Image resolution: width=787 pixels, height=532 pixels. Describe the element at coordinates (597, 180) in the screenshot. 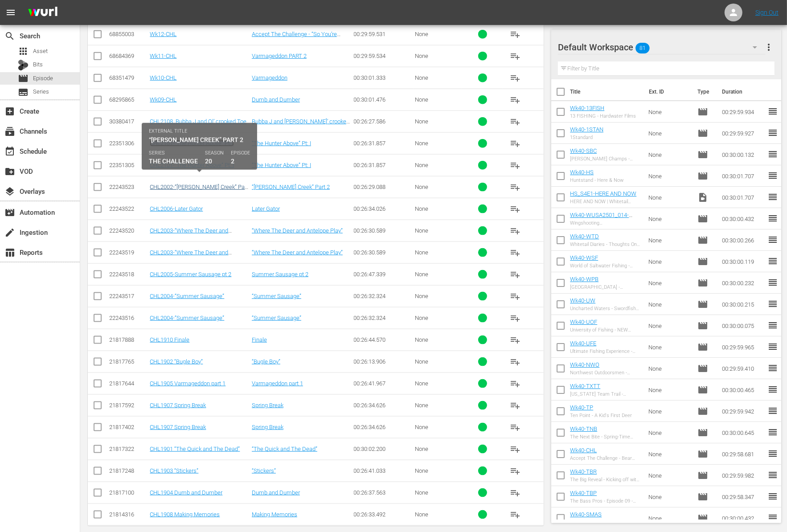

I see `div: Huntstand - Here & Now` at that location.